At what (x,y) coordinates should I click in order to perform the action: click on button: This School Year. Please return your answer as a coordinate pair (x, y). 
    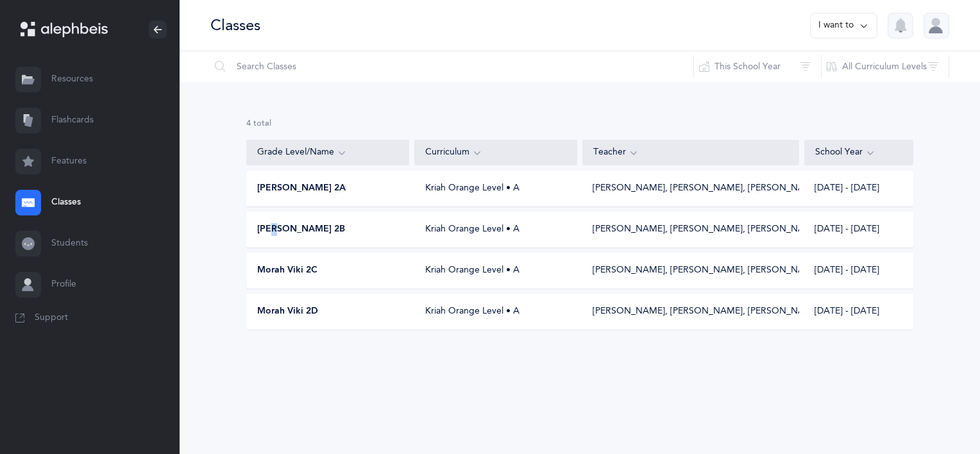
    Looking at the image, I should click on (758, 66).